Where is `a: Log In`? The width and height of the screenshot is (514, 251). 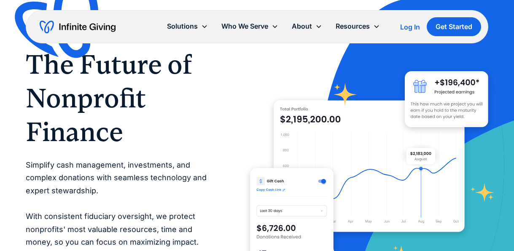
a: Log In is located at coordinates (409, 27).